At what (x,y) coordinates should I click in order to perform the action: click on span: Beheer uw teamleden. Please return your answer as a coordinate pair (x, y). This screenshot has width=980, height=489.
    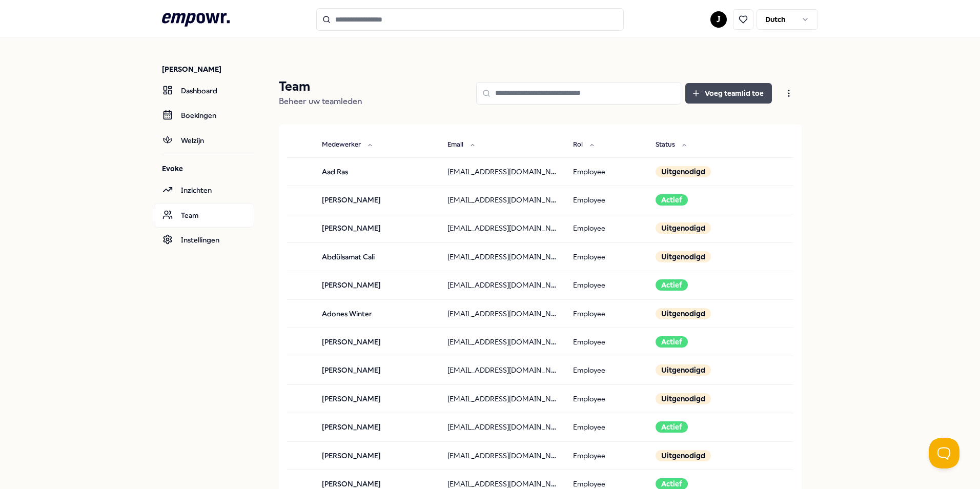
    Looking at the image, I should click on (321, 101).